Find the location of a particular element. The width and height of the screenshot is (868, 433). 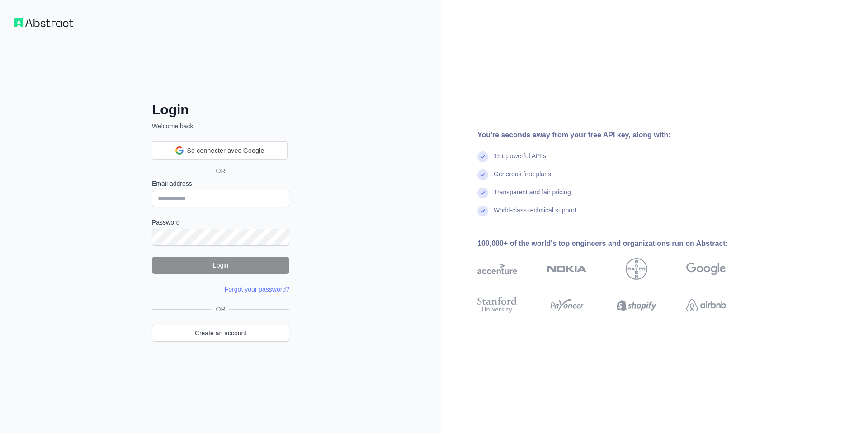

div: 100,000+ of the world's top engineers and organizations run on Abstract: is located at coordinates (616, 243).